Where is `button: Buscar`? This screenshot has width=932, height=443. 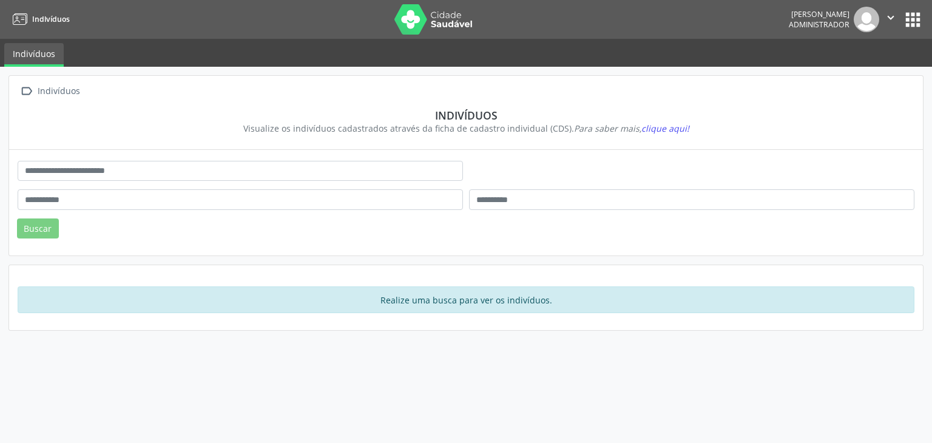 button: Buscar is located at coordinates (38, 229).